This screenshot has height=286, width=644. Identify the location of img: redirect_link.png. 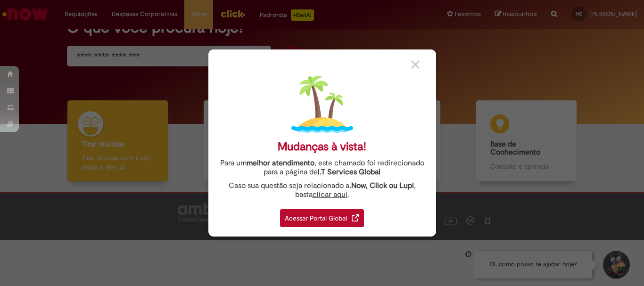
(356, 218).